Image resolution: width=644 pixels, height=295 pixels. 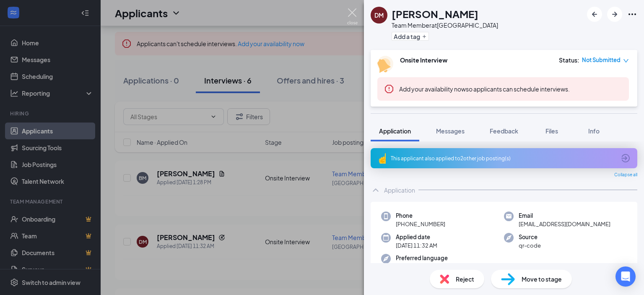 What do you see at coordinates (504, 131) in the screenshot?
I see `span: Feedback` at bounding box center [504, 131].